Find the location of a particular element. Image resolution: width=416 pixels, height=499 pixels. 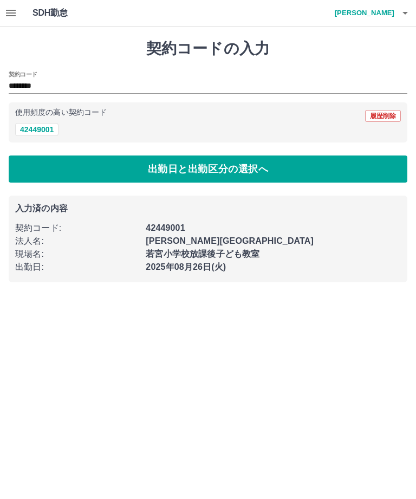

h1: 契約コードの入力 is located at coordinates (208, 49).